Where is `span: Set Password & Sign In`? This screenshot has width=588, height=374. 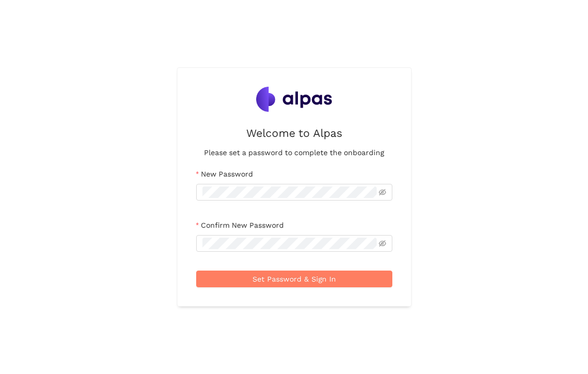
span: Set Password & Sign In is located at coordinates (294, 279).